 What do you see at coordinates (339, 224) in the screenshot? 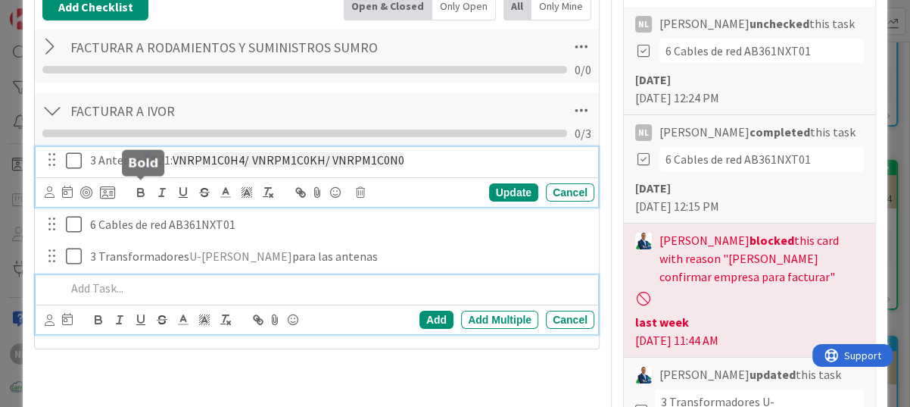
I see `p: 6 Cables de red AB361NXT01` at bounding box center [339, 224].